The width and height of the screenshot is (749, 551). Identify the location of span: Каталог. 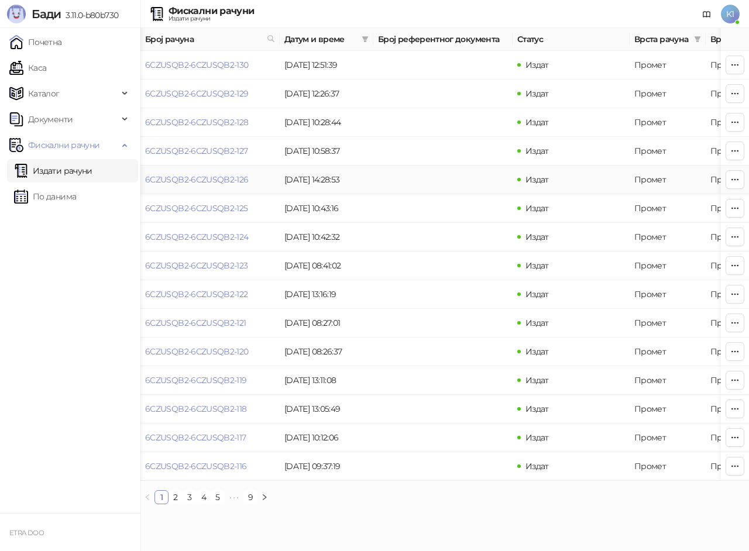
(44, 94).